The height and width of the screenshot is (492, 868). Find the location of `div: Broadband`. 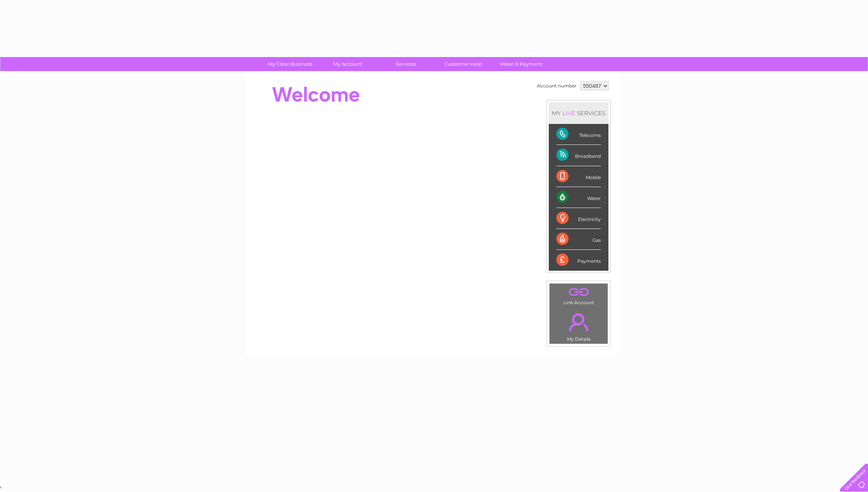

div: Broadband is located at coordinates (578, 155).